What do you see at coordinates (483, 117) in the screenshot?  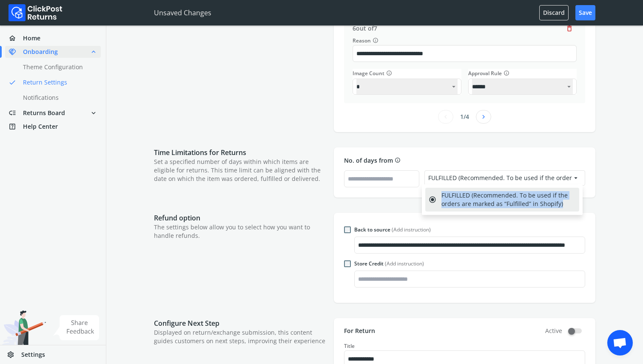 I see `span: chevron_right` at bounding box center [483, 117].